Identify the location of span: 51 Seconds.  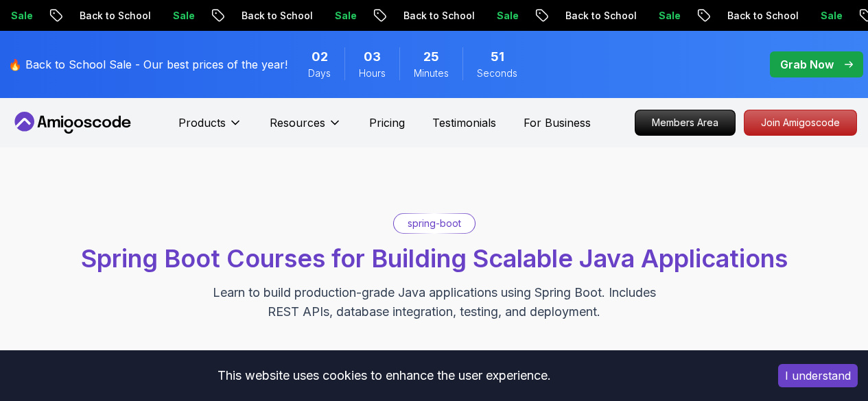
(497, 56).